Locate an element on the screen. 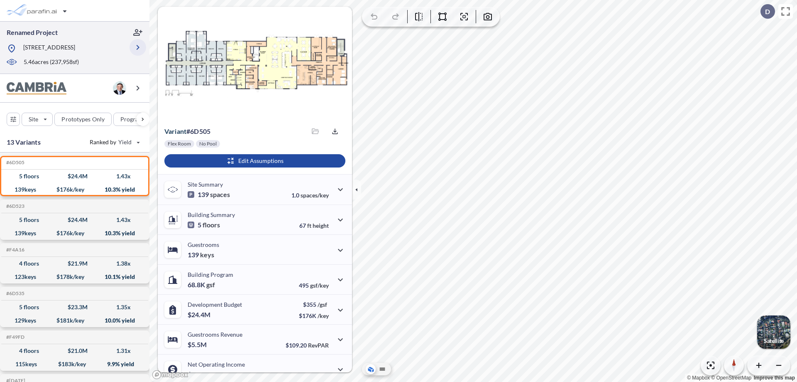 This screenshot has height=382, width=797. p: Prototypes Only is located at coordinates (83, 119).